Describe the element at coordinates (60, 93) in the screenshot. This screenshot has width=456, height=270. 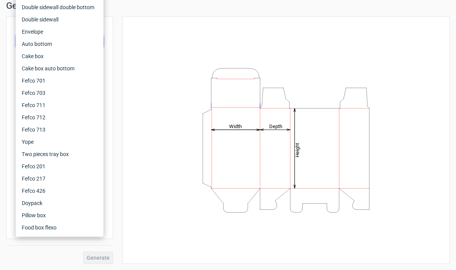
I see `div: Fefco 703` at that location.